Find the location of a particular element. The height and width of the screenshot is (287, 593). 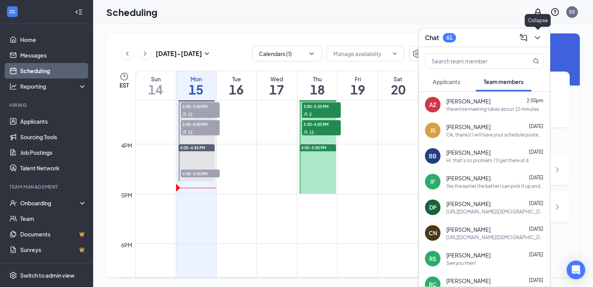

div: See you then! is located at coordinates (461, 263).